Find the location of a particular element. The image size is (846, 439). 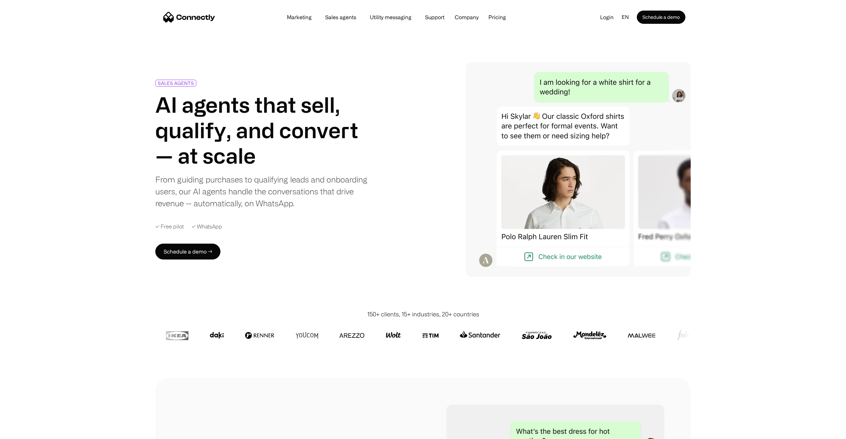

a: Support is located at coordinates (435, 17).